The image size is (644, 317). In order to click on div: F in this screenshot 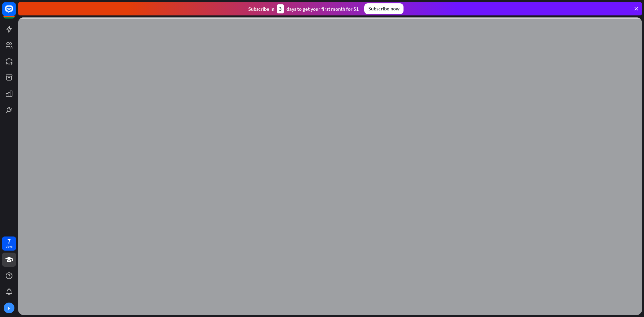, I will do `click(9, 308)`.